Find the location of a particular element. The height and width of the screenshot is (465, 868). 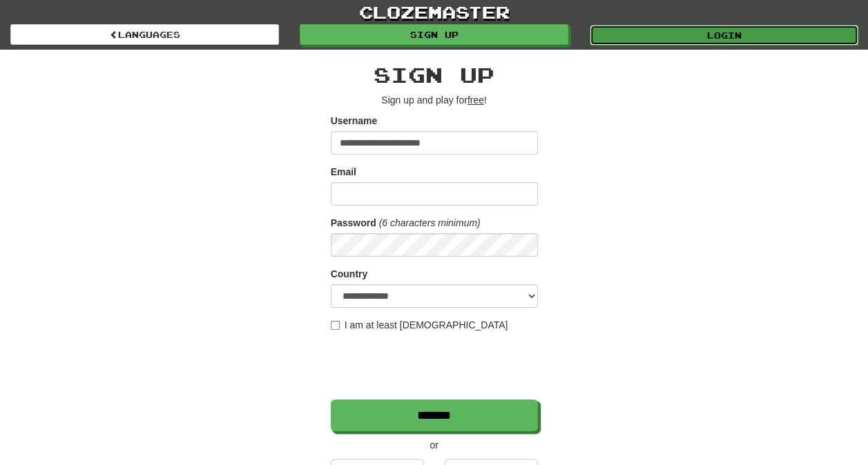

a: Sign up is located at coordinates (433, 34).